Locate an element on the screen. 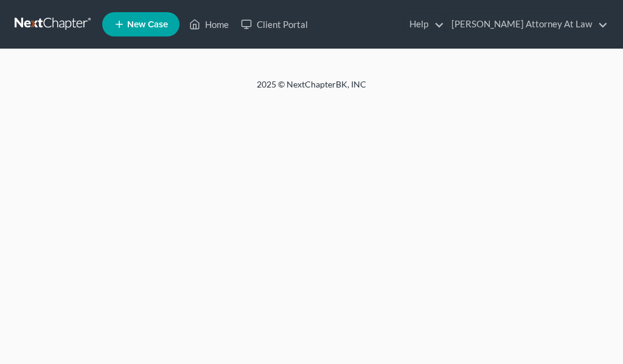  a: Home is located at coordinates (209, 24).